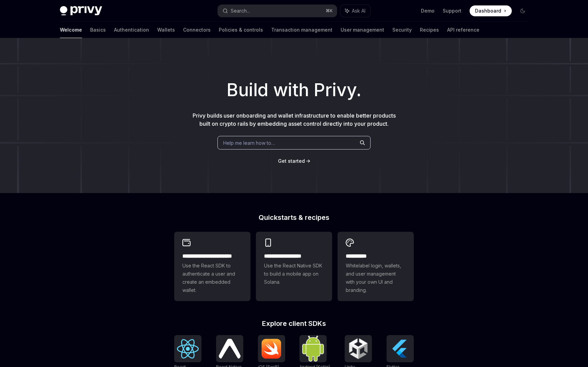  Describe the element at coordinates (294, 90) in the screenshot. I see `h1: Build with Privy.` at that location.